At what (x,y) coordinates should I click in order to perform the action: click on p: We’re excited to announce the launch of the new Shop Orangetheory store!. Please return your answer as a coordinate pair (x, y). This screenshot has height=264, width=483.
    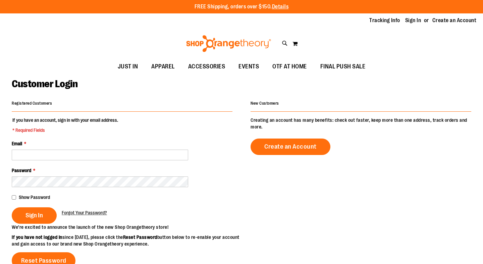
    Looking at the image, I should click on (127, 227).